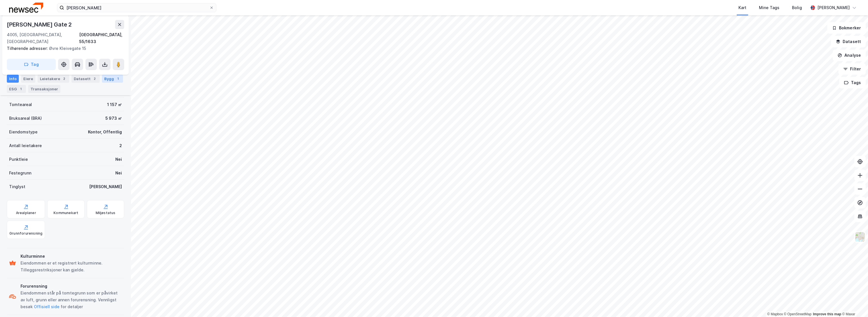 The image size is (868, 317). What do you see at coordinates (71, 256) in the screenshot?
I see `div: Kulturminne` at bounding box center [71, 256].